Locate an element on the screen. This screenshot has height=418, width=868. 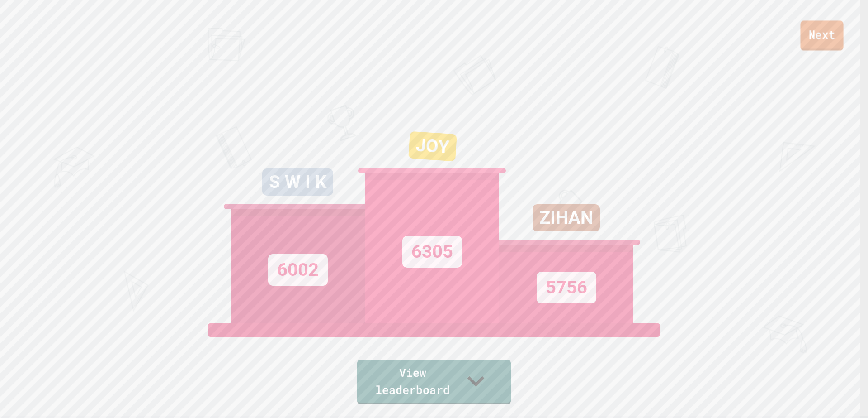
a: Next is located at coordinates (822, 35).